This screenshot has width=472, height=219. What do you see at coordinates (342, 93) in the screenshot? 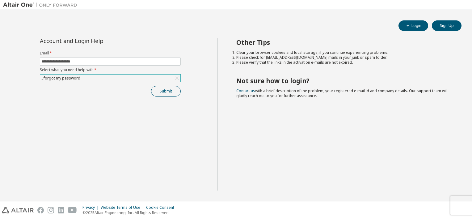
I see `span: with a brief description of the problem, your registered e-mail id and company details. Our suppo...` at bounding box center [342, 93].